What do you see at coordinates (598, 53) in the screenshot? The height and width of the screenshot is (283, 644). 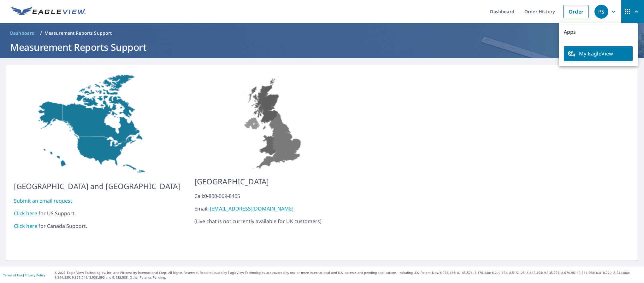 I see `span: My EagleView` at bounding box center [598, 53].